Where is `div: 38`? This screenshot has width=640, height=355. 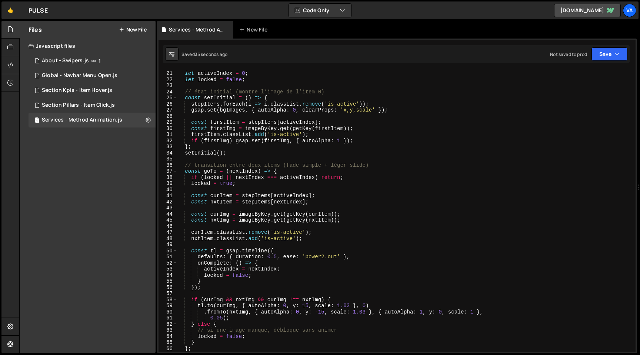 div: 38 is located at coordinates (168, 177).